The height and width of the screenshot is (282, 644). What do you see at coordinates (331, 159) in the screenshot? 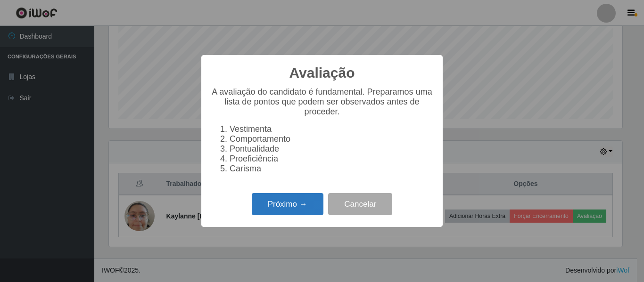
I see `li: Proeficiência` at bounding box center [331, 159].